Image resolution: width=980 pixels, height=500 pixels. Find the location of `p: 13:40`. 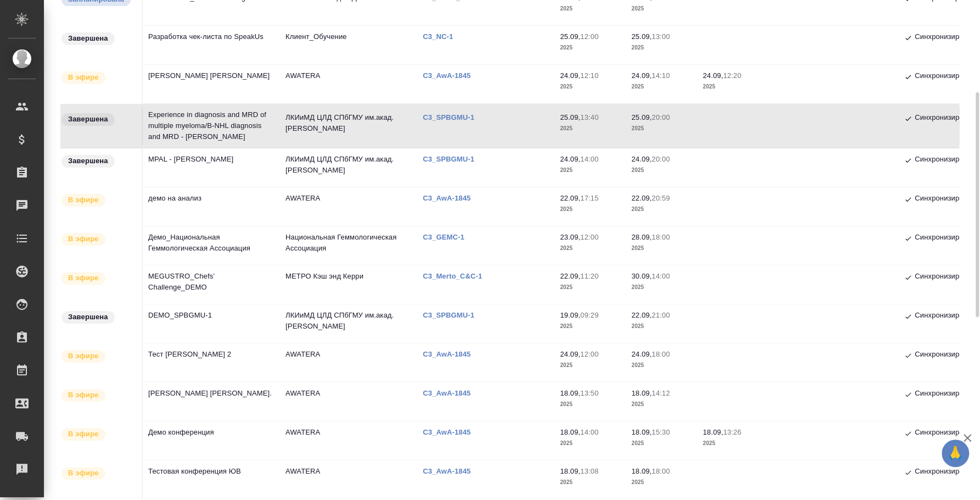

p: 13:40 is located at coordinates (589, 117).